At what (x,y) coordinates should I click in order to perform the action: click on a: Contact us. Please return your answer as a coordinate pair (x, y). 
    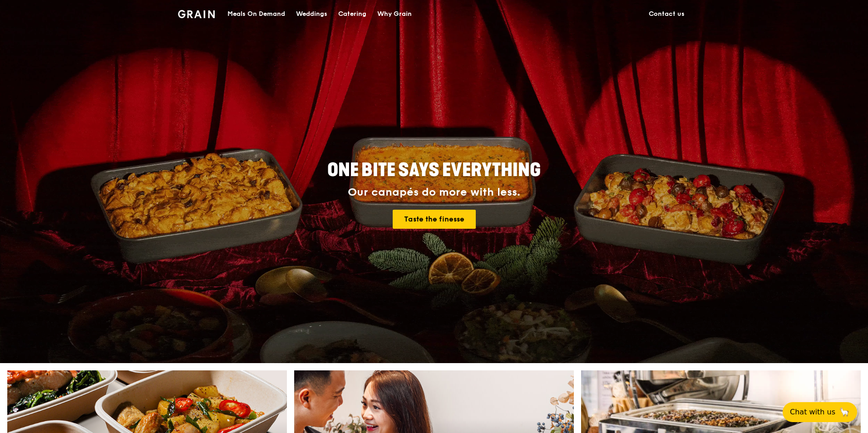
    Looking at the image, I should click on (666, 14).